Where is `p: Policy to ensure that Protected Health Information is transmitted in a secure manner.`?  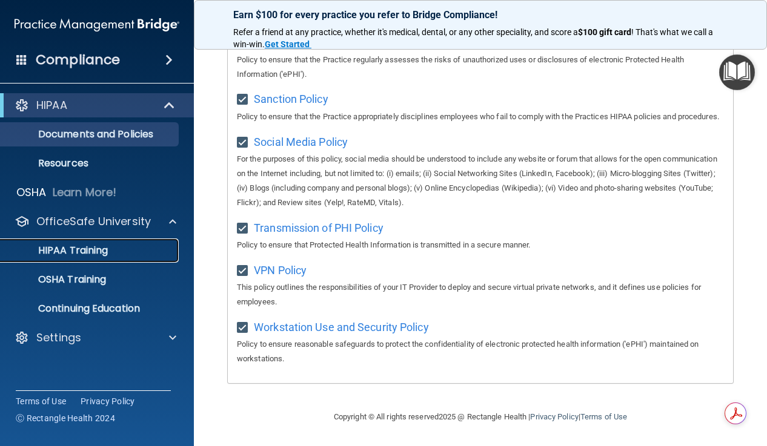
p: Policy to ensure that Protected Health Information is transmitted in a secure manner. is located at coordinates (480, 245).